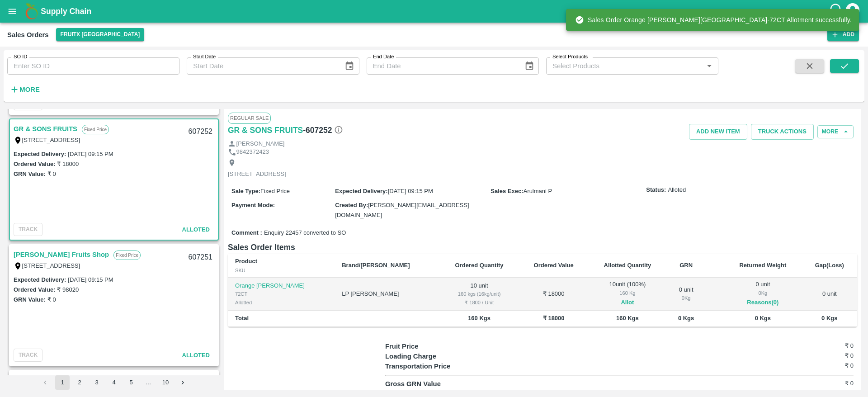 Image resolution: width=868 pixels, height=397 pixels. What do you see at coordinates (628, 294) in the screenshot?
I see `div: 10 unit ( 100 %)` at bounding box center [628, 294].